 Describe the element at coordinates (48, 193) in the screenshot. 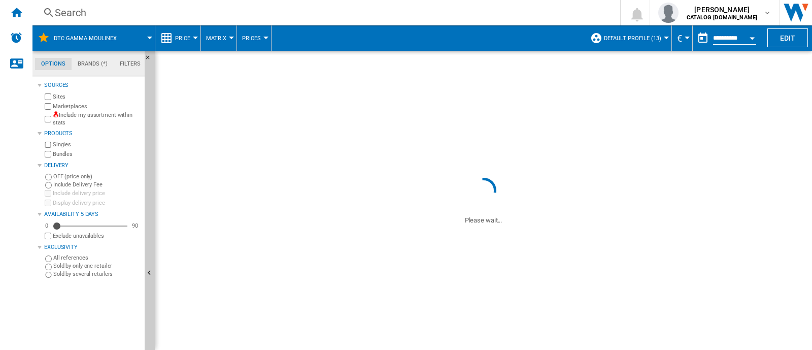

I see `input: Include delivery price` at that location.